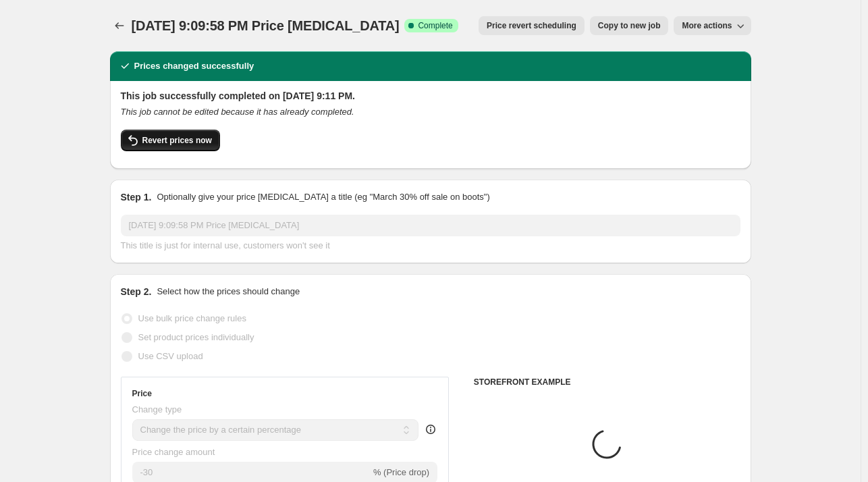  I want to click on span: Revert prices now, so click(177, 140).